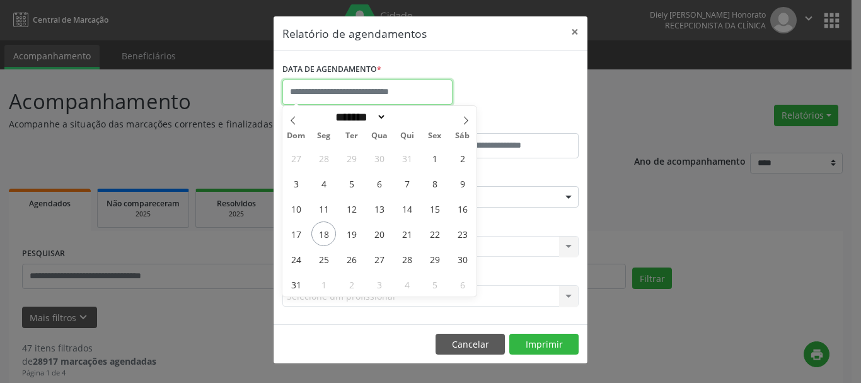  Describe the element at coordinates (324, 136) in the screenshot. I see `span: Seg` at that location.